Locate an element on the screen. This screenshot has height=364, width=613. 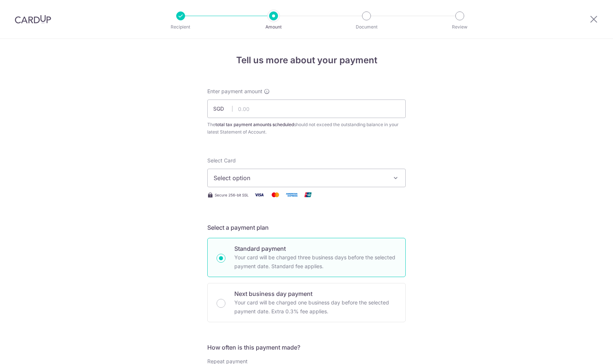
p: Your card will be charged one business day before the selected payment date. Extra 0.3% fee applies. is located at coordinates (315, 307).